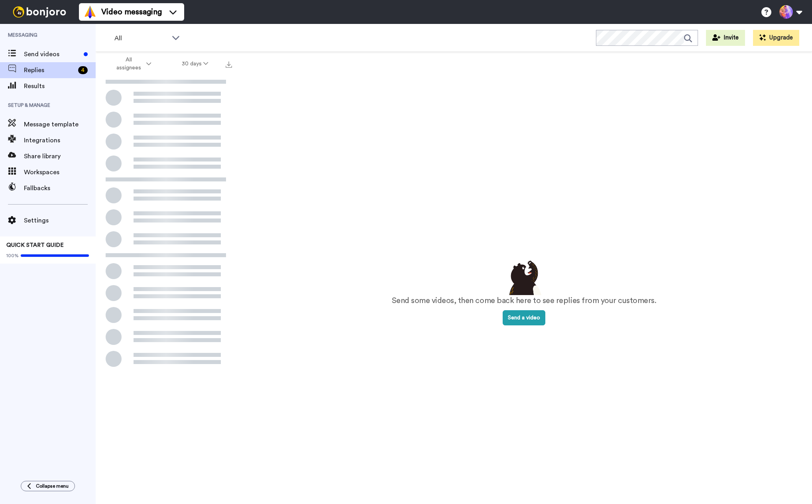 This screenshot has width=812, height=504. What do you see at coordinates (60, 125) in the screenshot?
I see `span: Message template` at bounding box center [60, 125].